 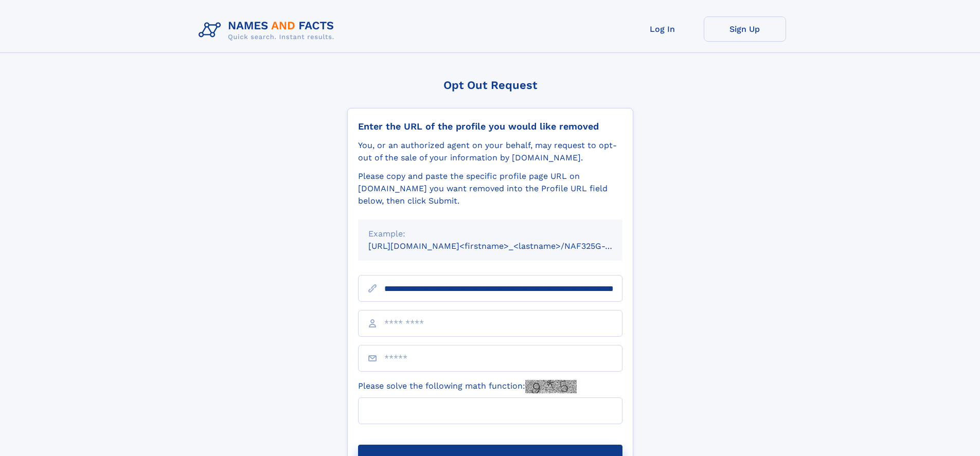 I want to click on label: Please solve the following math function:, so click(x=467, y=387).